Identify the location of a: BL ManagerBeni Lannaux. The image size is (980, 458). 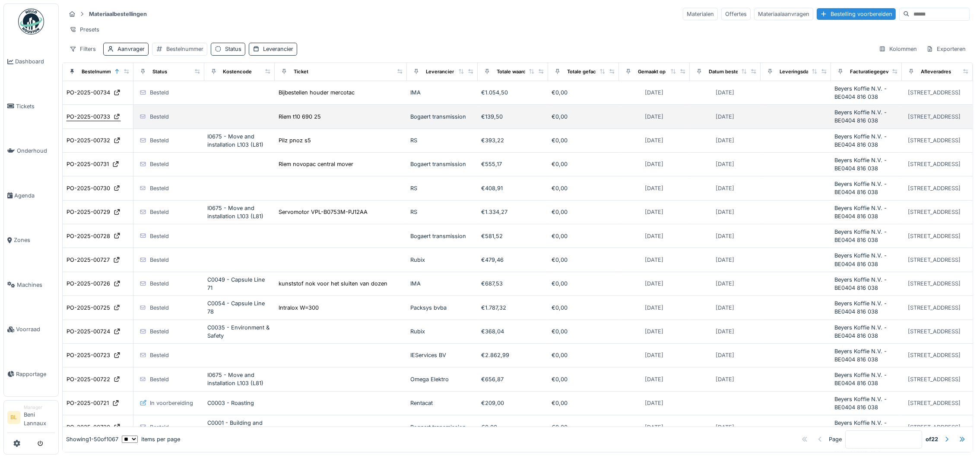
(31, 418).